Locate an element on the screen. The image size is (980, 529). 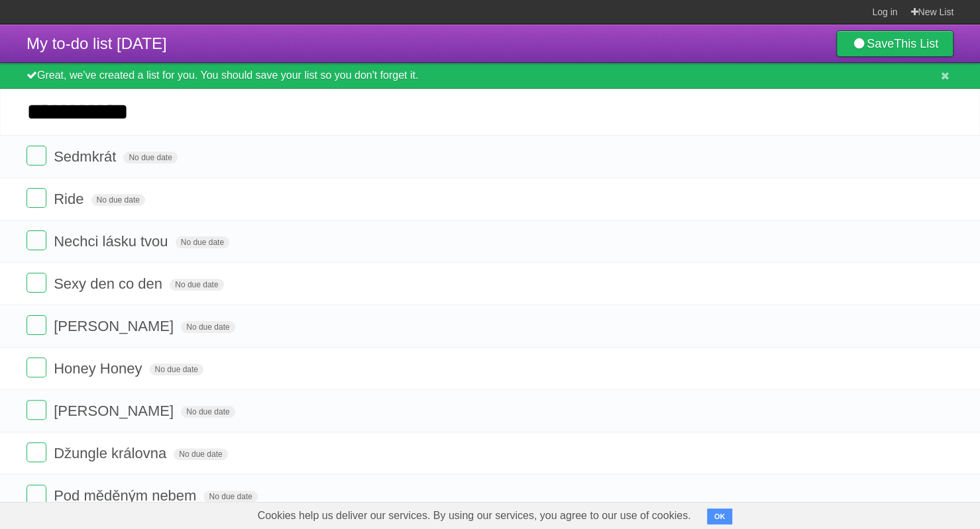
span: Sedmkrát is located at coordinates (86, 156).